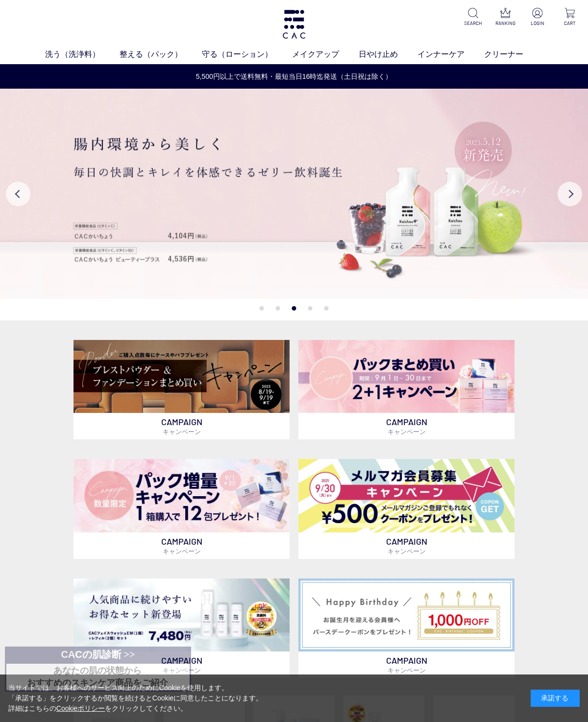 Image resolution: width=588 pixels, height=722 pixels. Describe the element at coordinates (538, 23) in the screenshot. I see `p: LOGIN` at that location.